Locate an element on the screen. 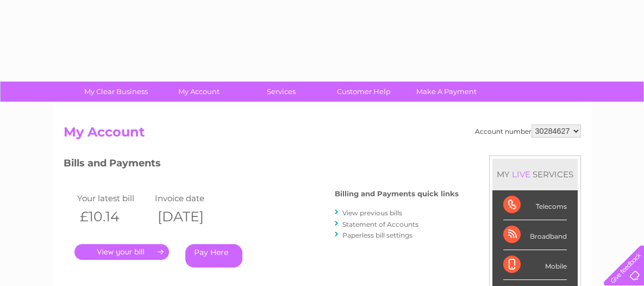  a: My Account is located at coordinates (198, 91).